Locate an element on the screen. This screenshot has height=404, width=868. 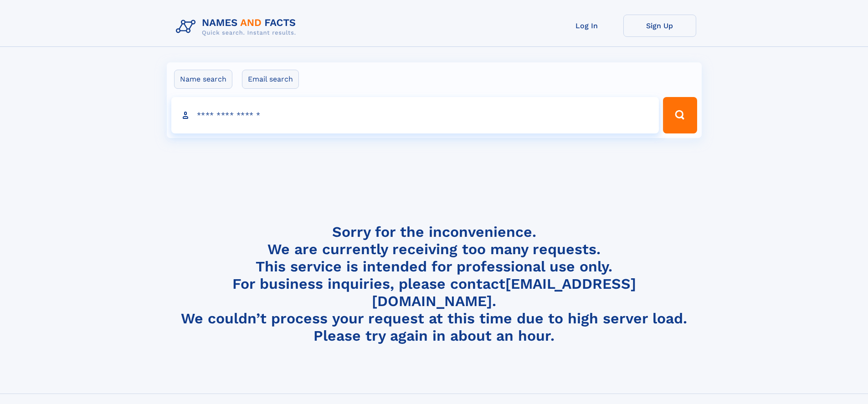
label: Email search is located at coordinates (270, 79).